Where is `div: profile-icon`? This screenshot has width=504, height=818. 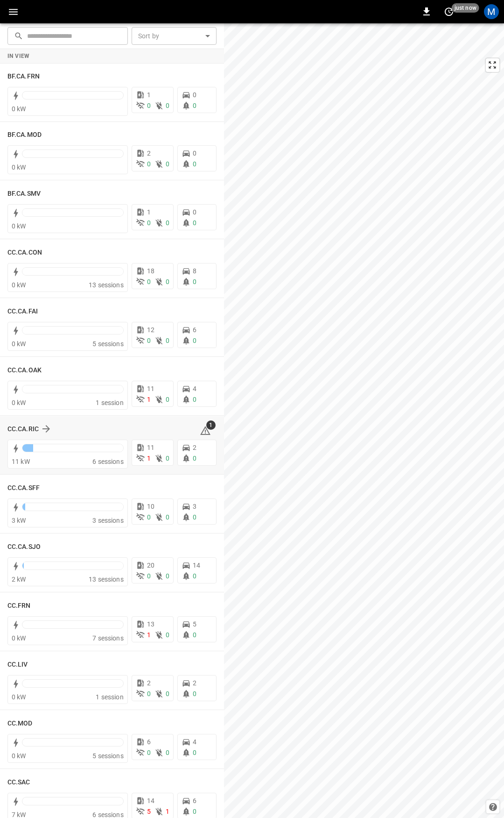
div: profile-icon is located at coordinates (492, 12).